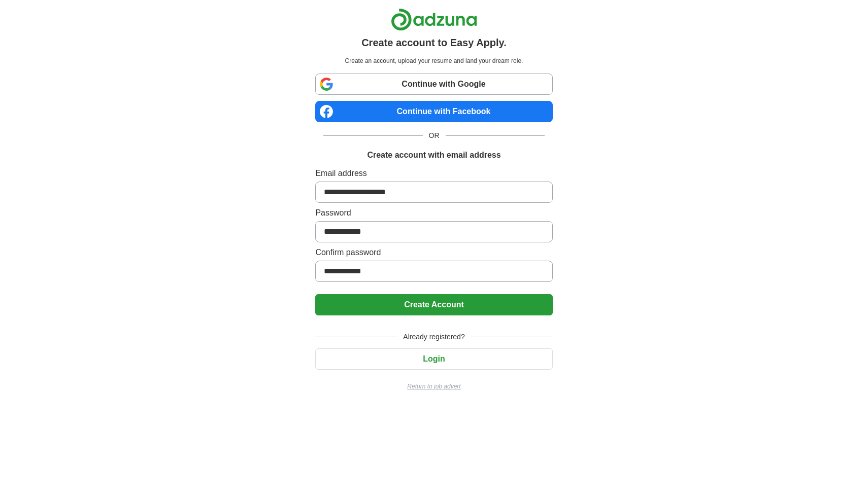  Describe the element at coordinates (434, 19) in the screenshot. I see `img: Adzuna logo` at that location.